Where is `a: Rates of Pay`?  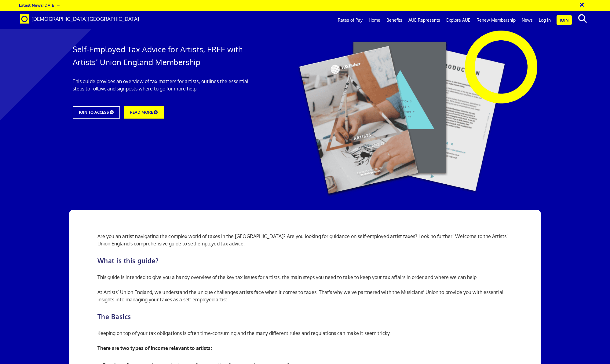
a: Rates of Pay is located at coordinates (350, 20).